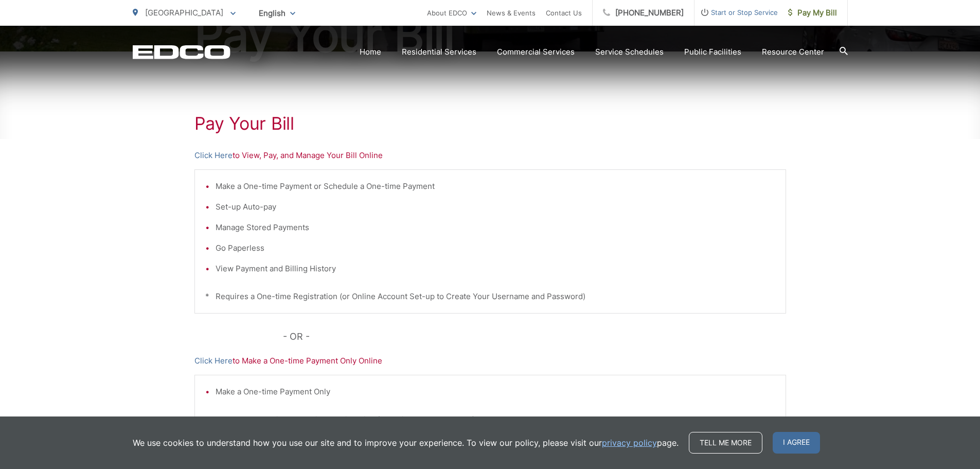 This screenshot has height=469, width=980. What do you see at coordinates (405, 442) in the screenshot?
I see `p: We use cookies to understand how you use our site and to improve your experience. To view our pol...` at bounding box center [405, 442].